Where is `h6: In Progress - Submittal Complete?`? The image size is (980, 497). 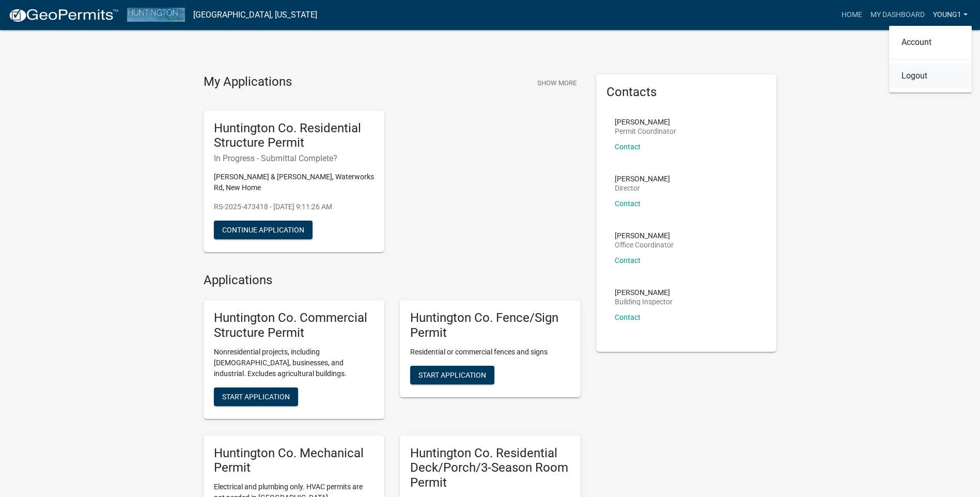
h6: In Progress - Submittal Complete? is located at coordinates (294, 158).